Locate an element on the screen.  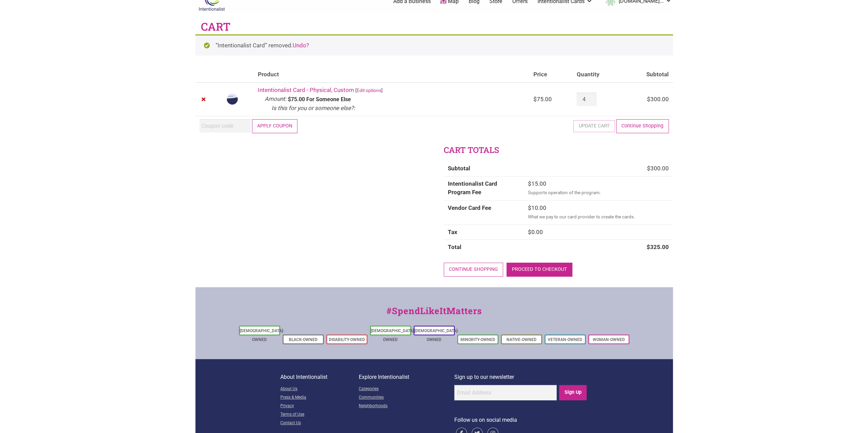
a: Undo? is located at coordinates (301, 46).